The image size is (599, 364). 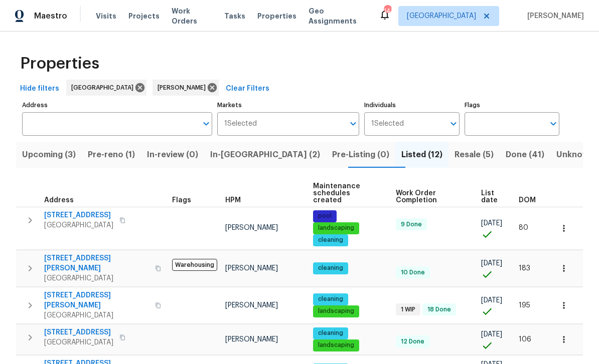 I want to click on span: Flags, so click(x=182, y=200).